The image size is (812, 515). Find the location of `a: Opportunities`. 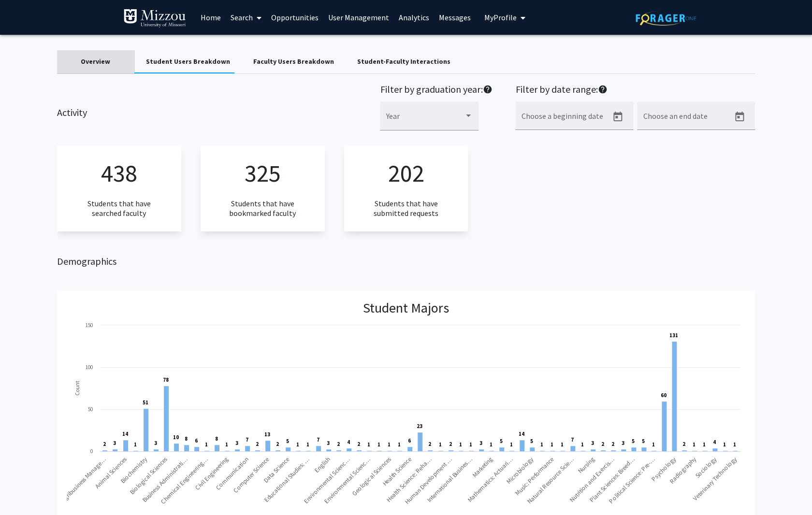

a: Opportunities is located at coordinates (295, 18).